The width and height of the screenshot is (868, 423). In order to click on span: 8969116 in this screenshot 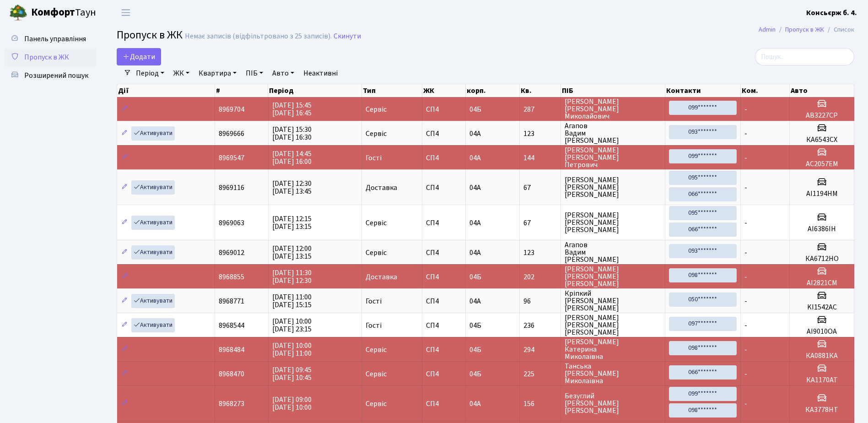, I will do `click(231, 187)`.